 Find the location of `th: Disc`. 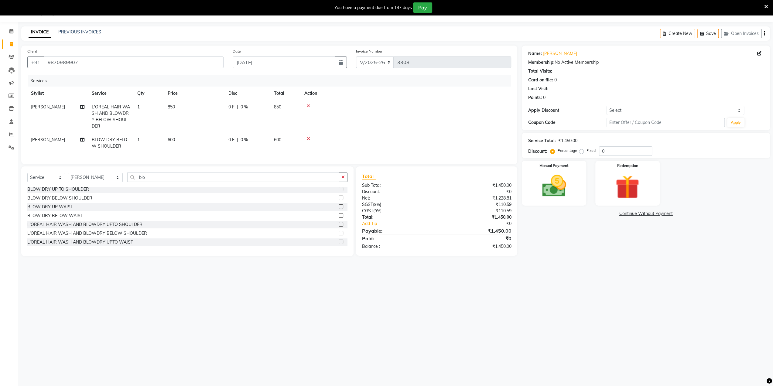

th: Disc is located at coordinates (248, 93).